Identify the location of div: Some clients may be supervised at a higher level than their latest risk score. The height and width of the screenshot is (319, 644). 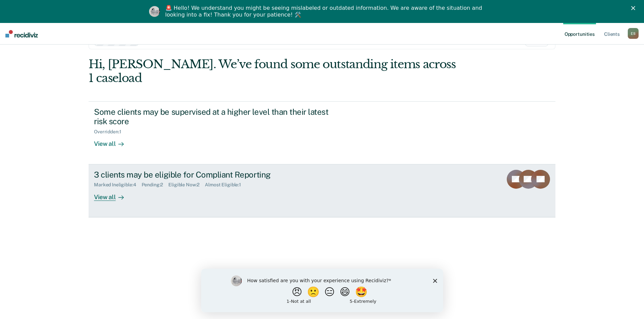
(213, 117).